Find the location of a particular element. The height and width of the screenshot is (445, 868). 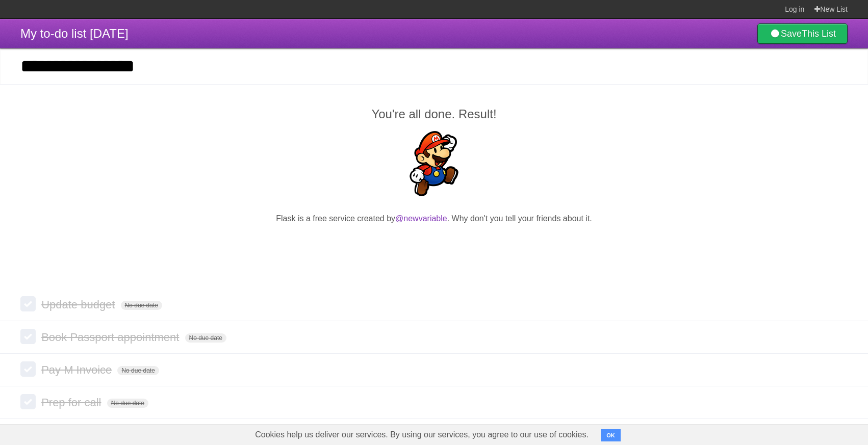

span: Update budget is located at coordinates (79, 304).